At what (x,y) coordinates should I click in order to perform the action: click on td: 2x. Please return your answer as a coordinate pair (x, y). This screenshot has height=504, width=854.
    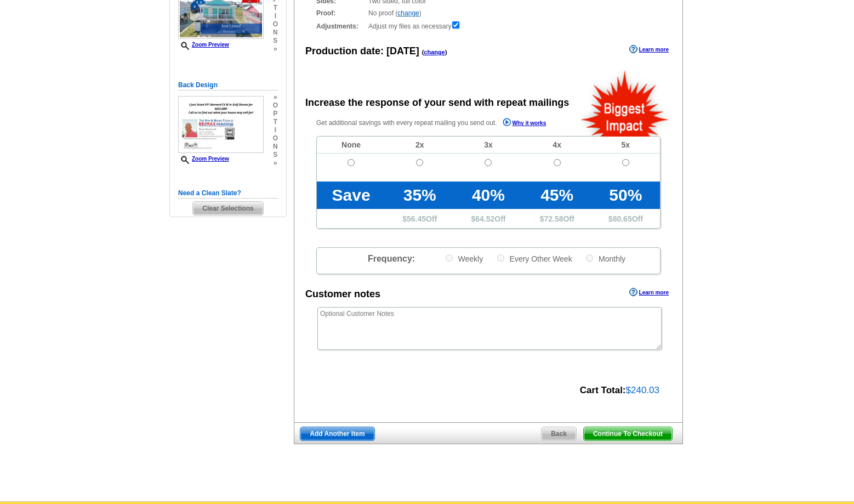
    Looking at the image, I should click on (419, 145).